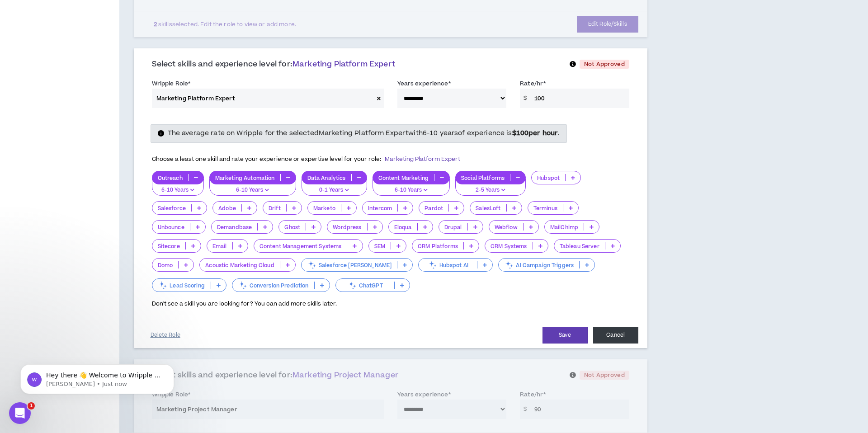  What do you see at coordinates (579, 98) in the screenshot?
I see `input: Ex. $75` at bounding box center [579, 98].